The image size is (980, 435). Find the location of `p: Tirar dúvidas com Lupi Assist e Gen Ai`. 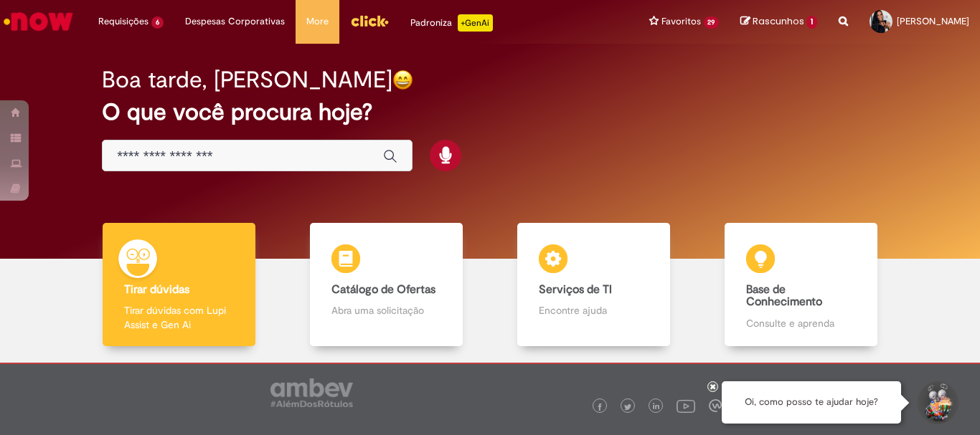

p: Tirar dúvidas com Lupi Assist e Gen Ai is located at coordinates (178, 318).